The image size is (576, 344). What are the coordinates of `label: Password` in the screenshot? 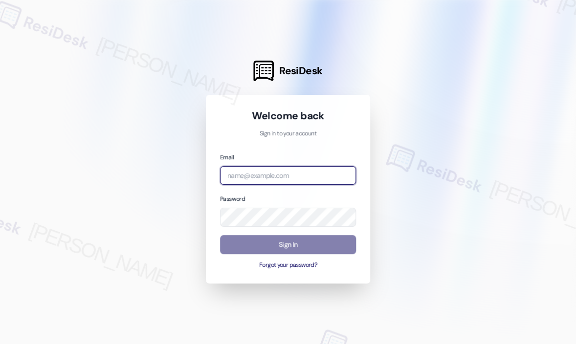 It's located at (232, 199).